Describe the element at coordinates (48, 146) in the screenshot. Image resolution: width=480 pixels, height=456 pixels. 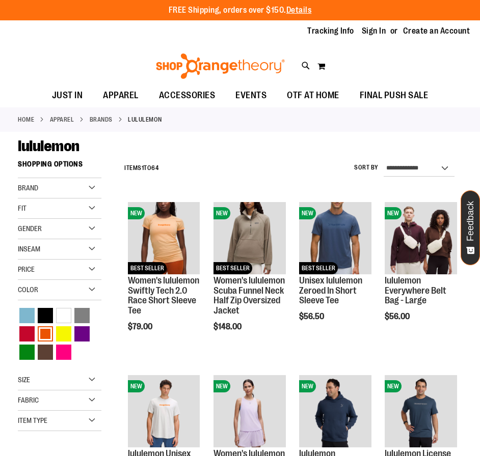
I see `span: lululemon` at that location.